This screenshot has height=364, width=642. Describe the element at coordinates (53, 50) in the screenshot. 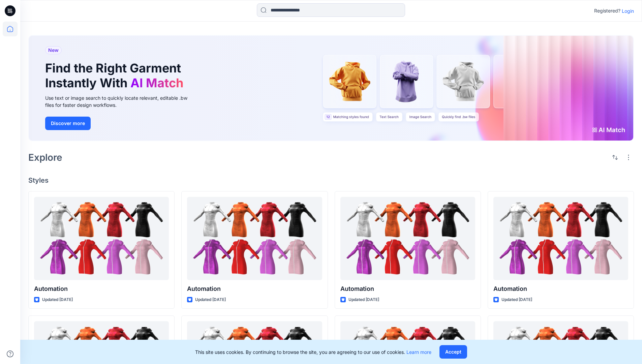

I see `span: New` at that location.